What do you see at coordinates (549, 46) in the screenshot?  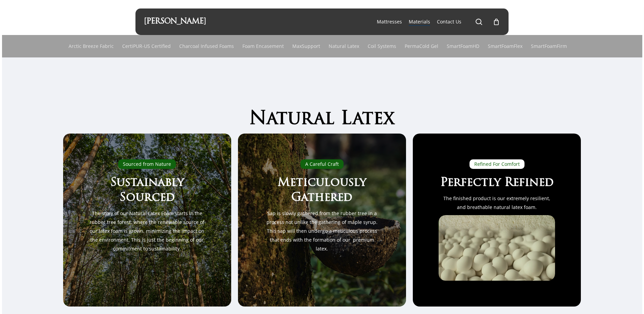 I see `a: SmartFoamFirm` at bounding box center [549, 46].